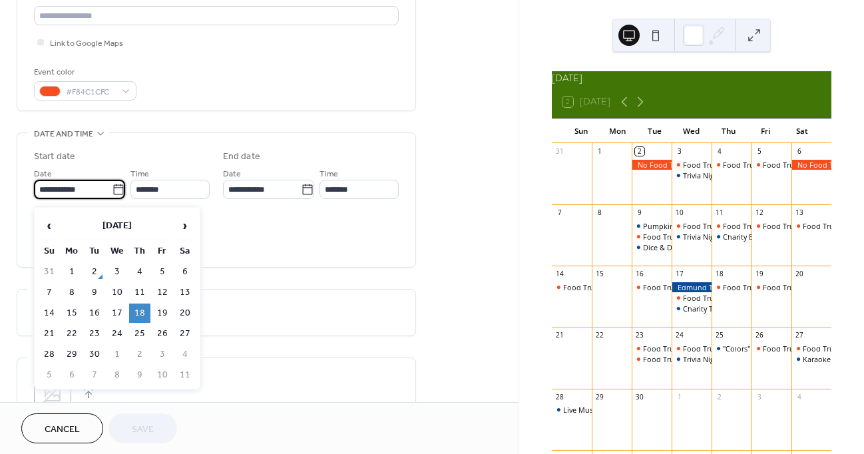 This screenshot has width=864, height=454. Describe the element at coordinates (600, 336) in the screenshot. I see `div: 22` at that location.